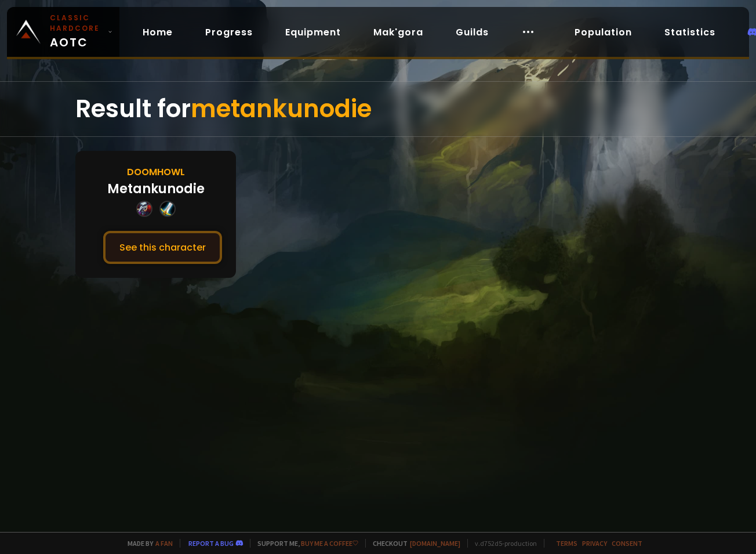 The image size is (756, 554). What do you see at coordinates (162, 247) in the screenshot?
I see `button: See this character` at bounding box center [162, 247].